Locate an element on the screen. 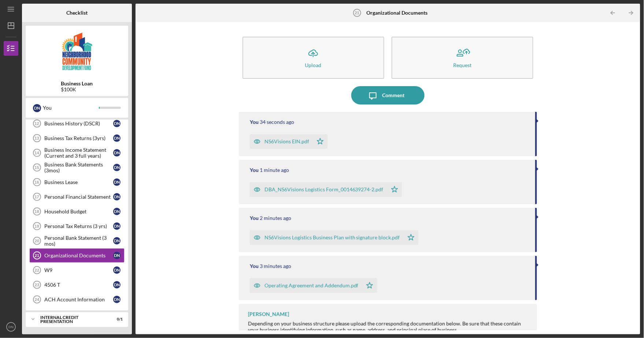 This screenshot has height=338, width=644. div: DBA_NS6Visions Logistics Form_0014639274-2.pdf is located at coordinates (324, 190).